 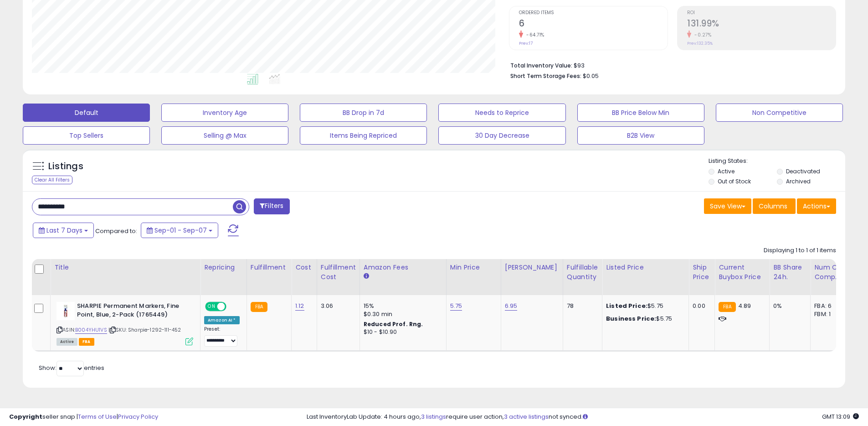 I want to click on button: Top Sellers, so click(x=86, y=135).